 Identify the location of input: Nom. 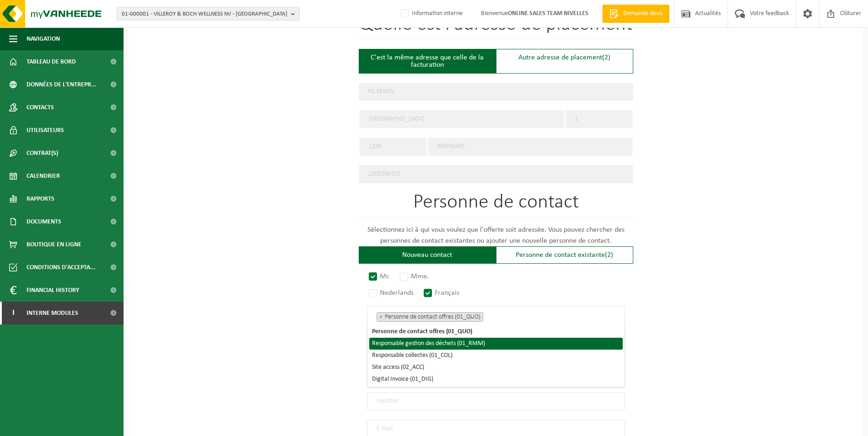
(496, 92).